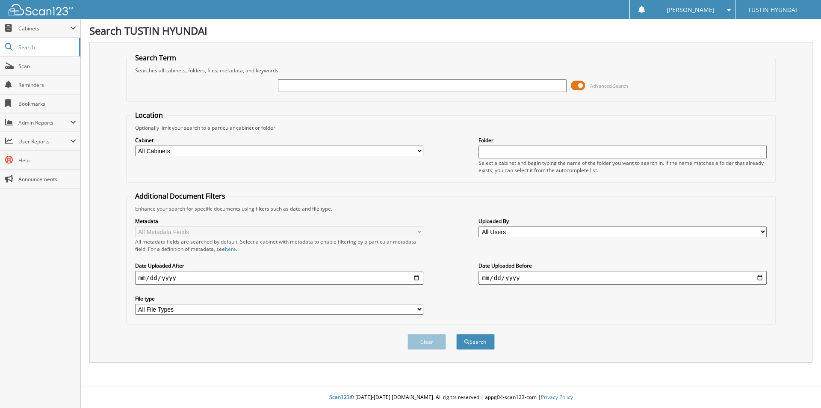 Image resolution: width=821 pixels, height=408 pixels. I want to click on button: Search, so click(476, 341).